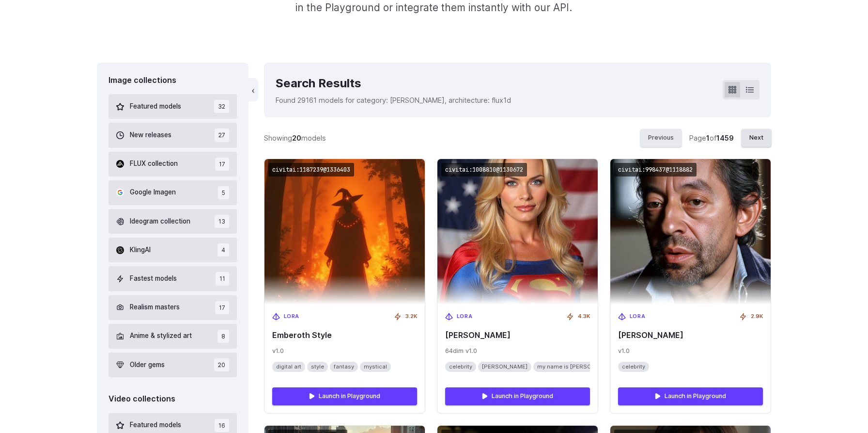 This screenshot has height=433, width=868. Describe the element at coordinates (222, 425) in the screenshot. I see `span: 16` at that location.